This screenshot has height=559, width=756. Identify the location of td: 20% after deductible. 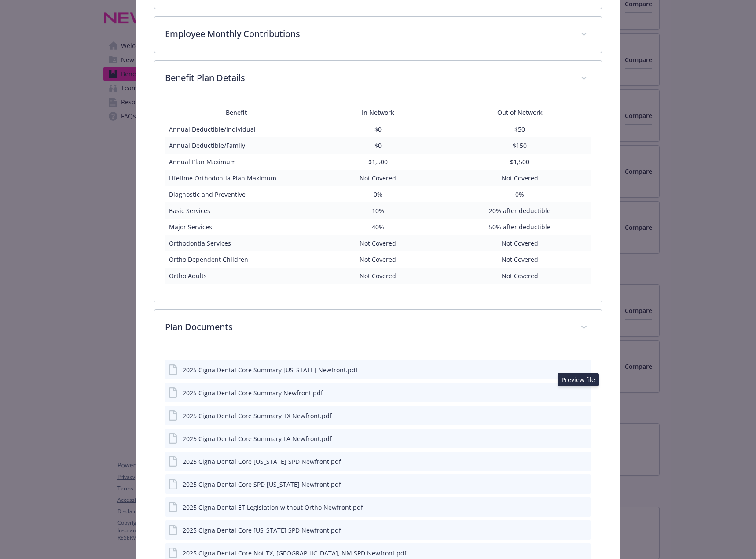
(520, 211).